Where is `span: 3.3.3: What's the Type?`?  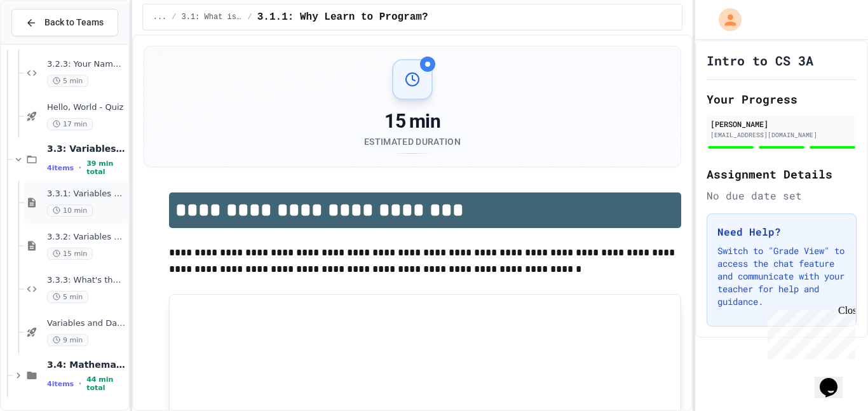 span: 3.3.3: What's the Type? is located at coordinates (86, 281).